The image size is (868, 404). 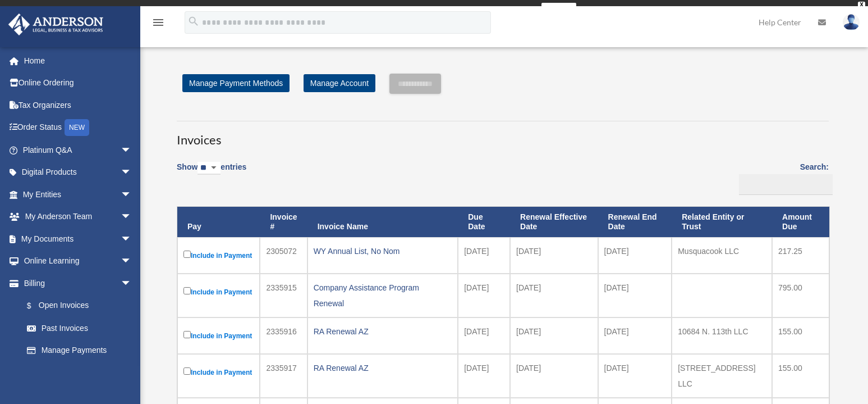 What do you see at coordinates (78, 105) in the screenshot?
I see `a: Tax Organizers` at bounding box center [78, 105].